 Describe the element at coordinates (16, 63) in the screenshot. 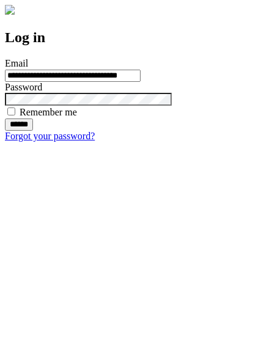

I see `label: Email` at that location.